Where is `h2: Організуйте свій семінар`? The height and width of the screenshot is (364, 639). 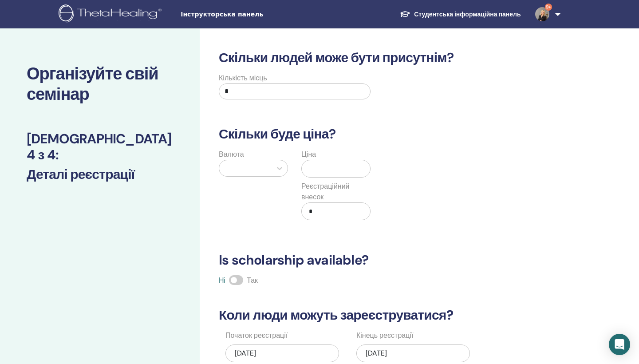 h2: Організуйте свій семінар is located at coordinates (100, 84).